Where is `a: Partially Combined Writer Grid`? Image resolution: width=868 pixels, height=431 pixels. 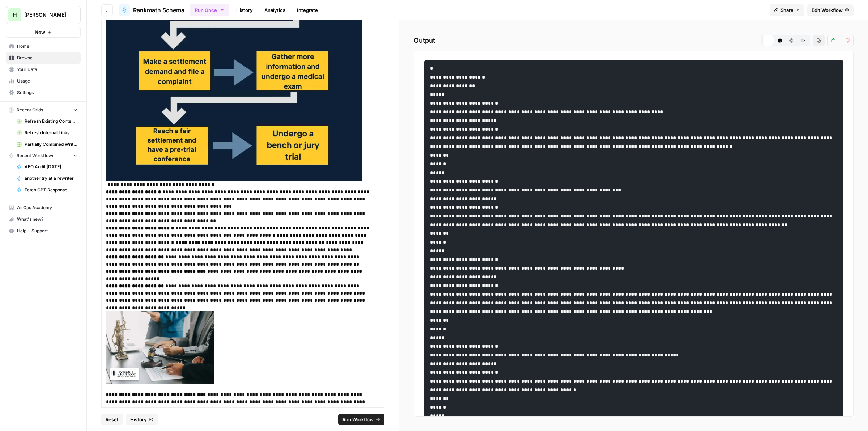 a: Partially Combined Writer Grid is located at coordinates (47, 144).